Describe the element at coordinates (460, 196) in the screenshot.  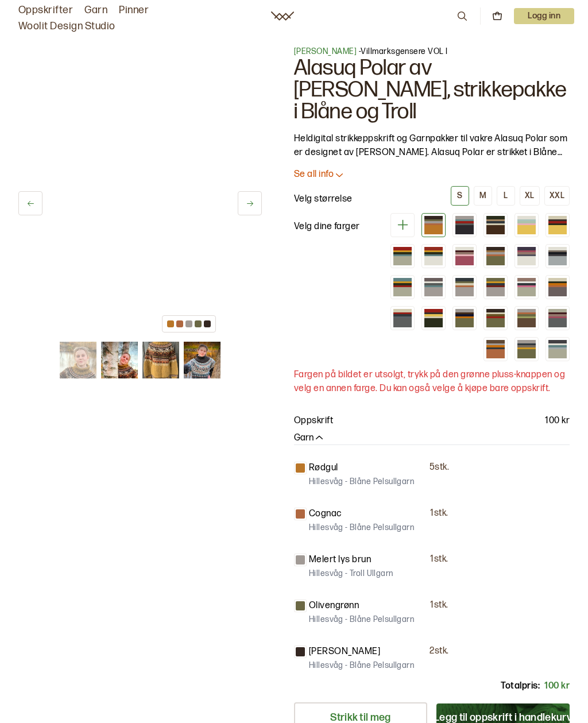
I see `button: S` at that location.